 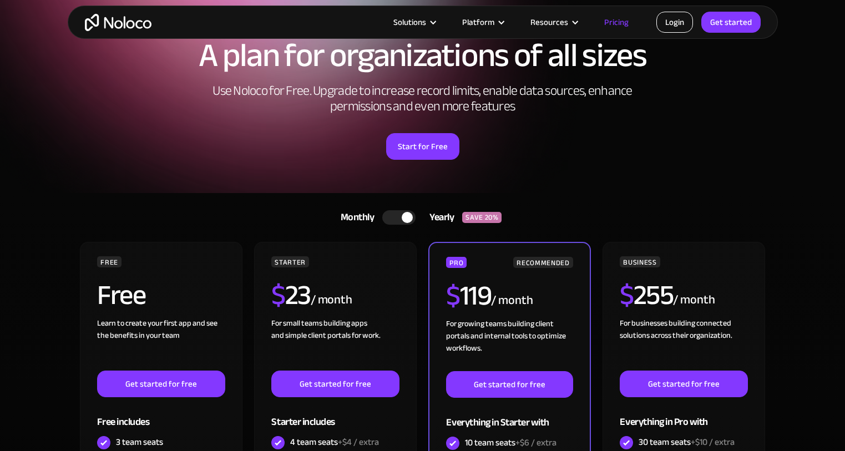 What do you see at coordinates (536, 443) in the screenshot?
I see `span: +$6 / extra` at bounding box center [536, 443].